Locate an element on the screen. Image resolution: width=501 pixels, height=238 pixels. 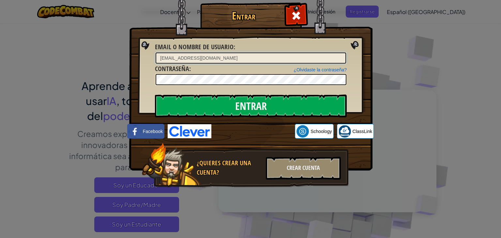
span: Schoology is located at coordinates (321, 132).